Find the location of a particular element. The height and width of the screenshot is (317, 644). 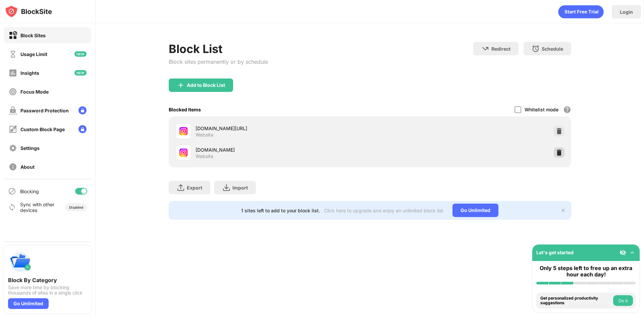

div: Focus Mode is located at coordinates (35, 92).